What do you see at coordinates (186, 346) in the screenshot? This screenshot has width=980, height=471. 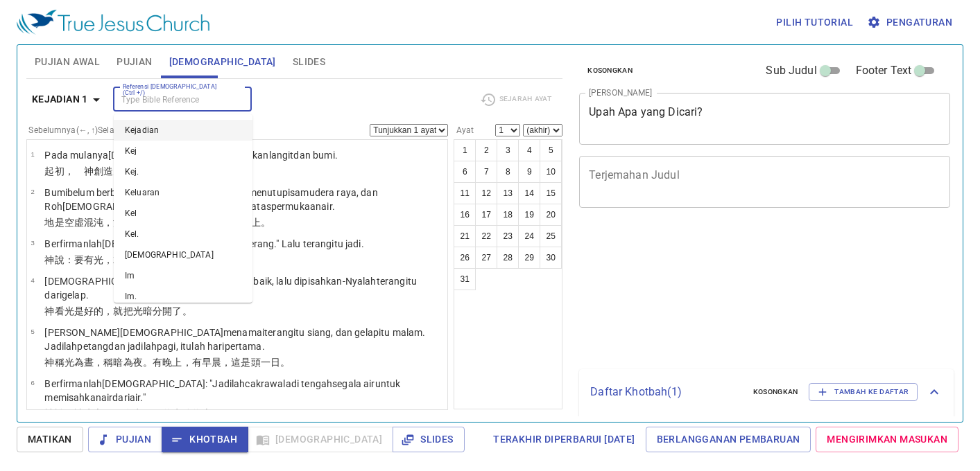 I see `wh6153: dan jadilah` at bounding box center [186, 346].